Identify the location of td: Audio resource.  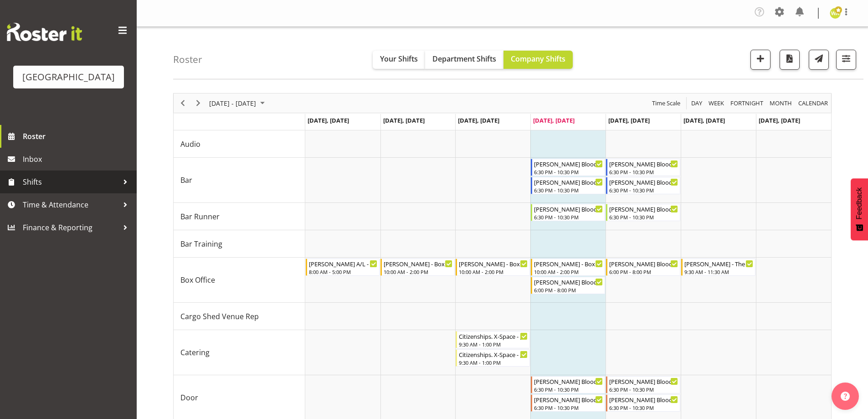
(239, 144).